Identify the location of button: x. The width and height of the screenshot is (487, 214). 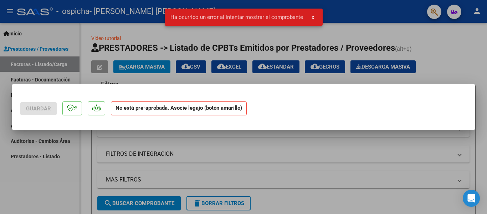
(313, 17).